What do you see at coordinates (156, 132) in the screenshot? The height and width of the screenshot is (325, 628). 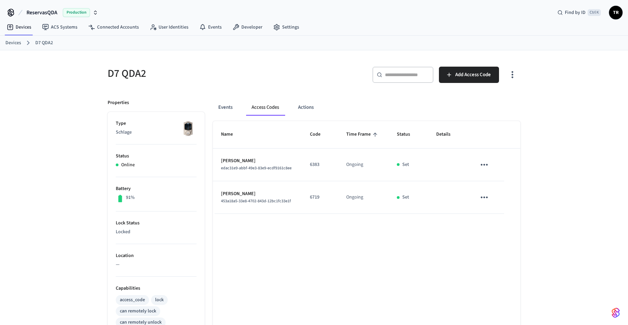 I see `p: Schlage` at bounding box center [156, 132].